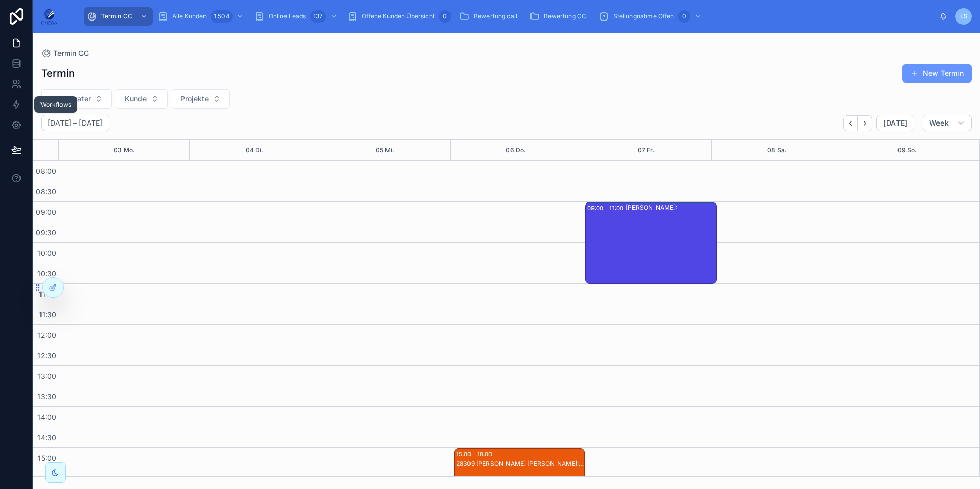  Describe the element at coordinates (385, 150) in the screenshot. I see `div: 05 Mi.` at that location.